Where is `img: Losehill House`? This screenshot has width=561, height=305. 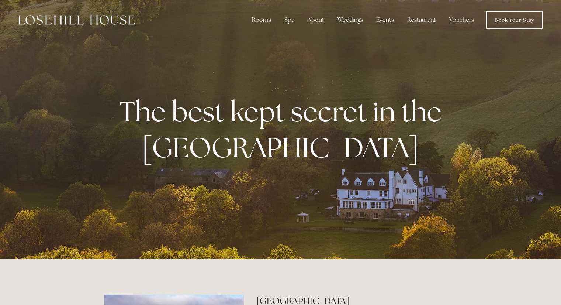 img: Losehill House is located at coordinates (76, 20).